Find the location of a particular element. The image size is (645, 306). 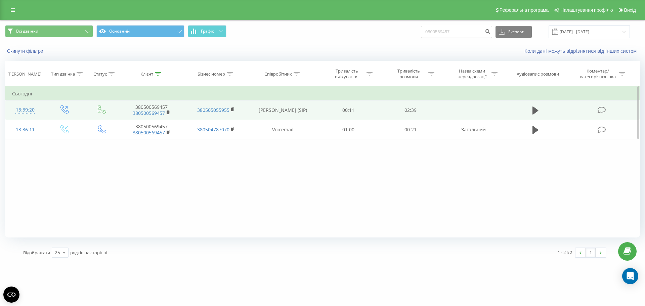

a: 1 is located at coordinates (590, 252).